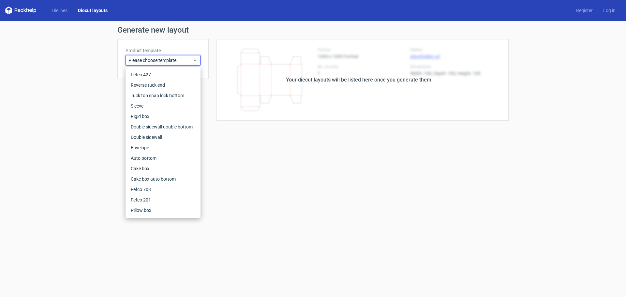 The height and width of the screenshot is (297, 626). I want to click on span: Please choose template, so click(160, 60).